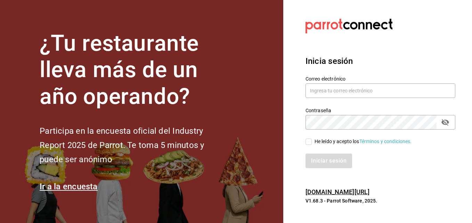  I want to click on h2: Participa en la encuesta oficial del Industry Report 2025 de Parrot. Te toma 5 minutos y puede se..., so click(134, 145).